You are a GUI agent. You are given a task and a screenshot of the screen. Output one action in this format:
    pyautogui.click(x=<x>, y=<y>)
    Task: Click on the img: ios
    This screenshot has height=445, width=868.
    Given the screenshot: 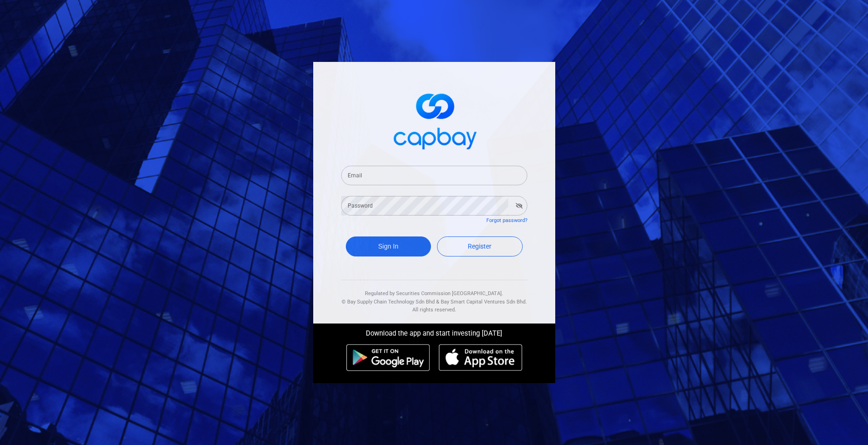 What is the action you would take?
    pyautogui.click(x=480, y=358)
    